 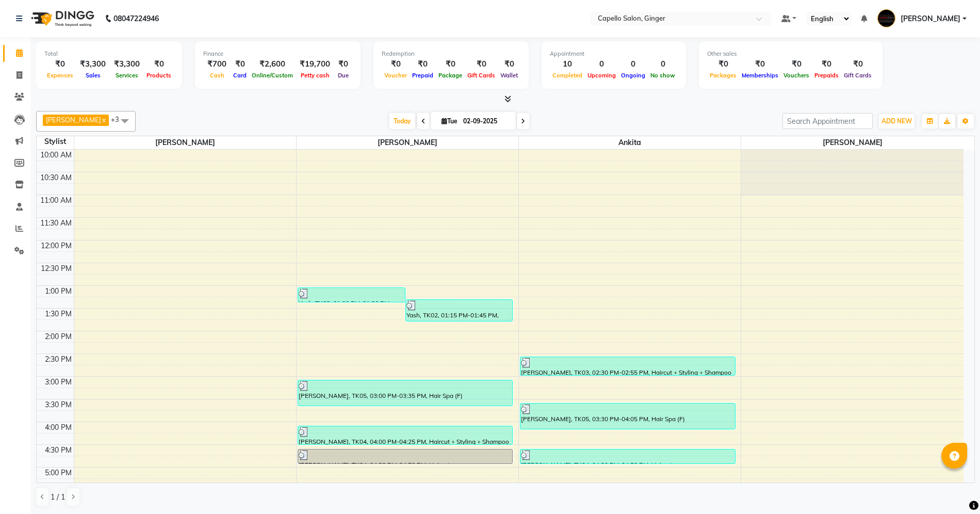 What do you see at coordinates (159, 75) in the screenshot?
I see `span: Products` at bounding box center [159, 75].